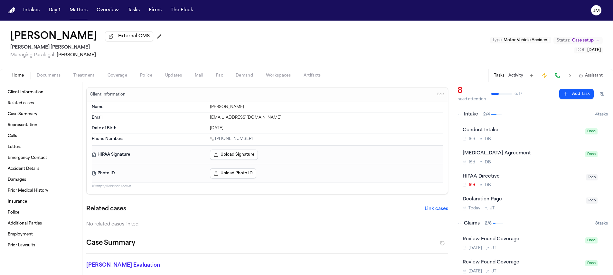 The height and width of the screenshot is (275, 613). I want to click on dt: Date of Birth, so click(149, 128).